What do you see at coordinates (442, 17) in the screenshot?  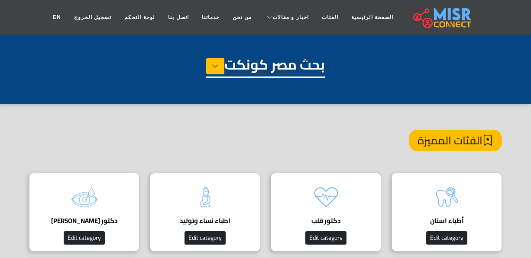 I see `img: main.misr_connect` at bounding box center [442, 17].